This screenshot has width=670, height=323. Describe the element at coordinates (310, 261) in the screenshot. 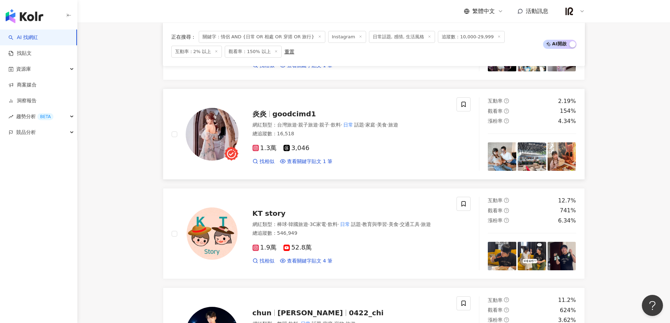

I see `span: 查看關鍵字貼文 4 筆` at that location.